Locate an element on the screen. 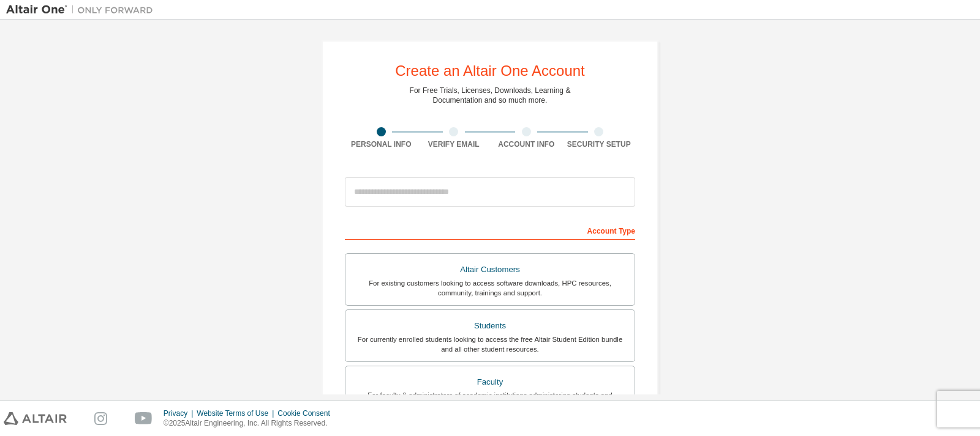 The width and height of the screenshot is (980, 436). div: Verify Email is located at coordinates (454, 144).